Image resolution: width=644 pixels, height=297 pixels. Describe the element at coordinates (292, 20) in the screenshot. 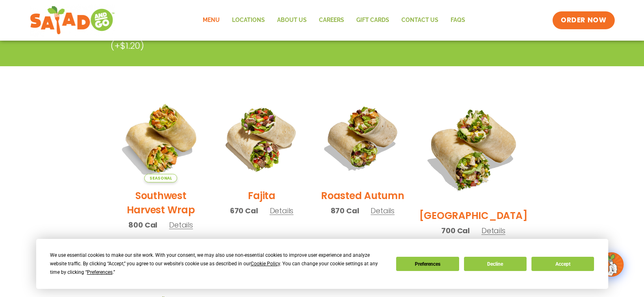

I see `a: About Us` at that location.